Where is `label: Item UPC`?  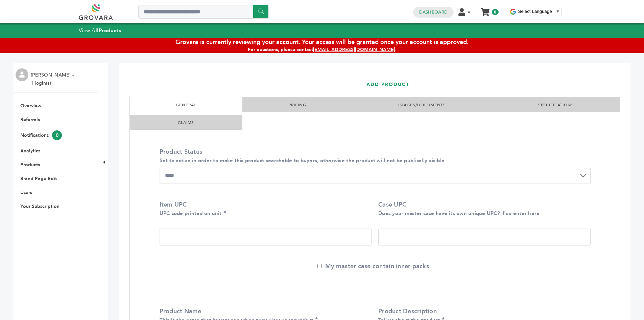 label: Item UPC is located at coordinates (264, 209).